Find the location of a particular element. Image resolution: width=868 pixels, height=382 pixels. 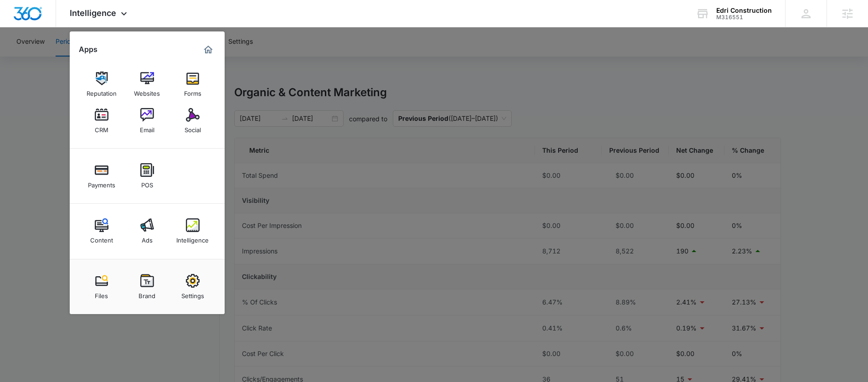

a: Settings is located at coordinates (193, 287).